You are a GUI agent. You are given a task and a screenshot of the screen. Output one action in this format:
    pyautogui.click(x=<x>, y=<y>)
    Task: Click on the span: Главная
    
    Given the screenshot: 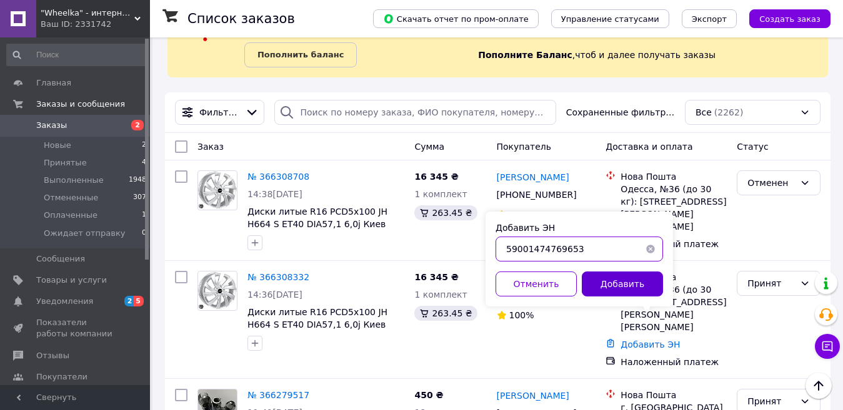 What is the action you would take?
    pyautogui.click(x=54, y=83)
    